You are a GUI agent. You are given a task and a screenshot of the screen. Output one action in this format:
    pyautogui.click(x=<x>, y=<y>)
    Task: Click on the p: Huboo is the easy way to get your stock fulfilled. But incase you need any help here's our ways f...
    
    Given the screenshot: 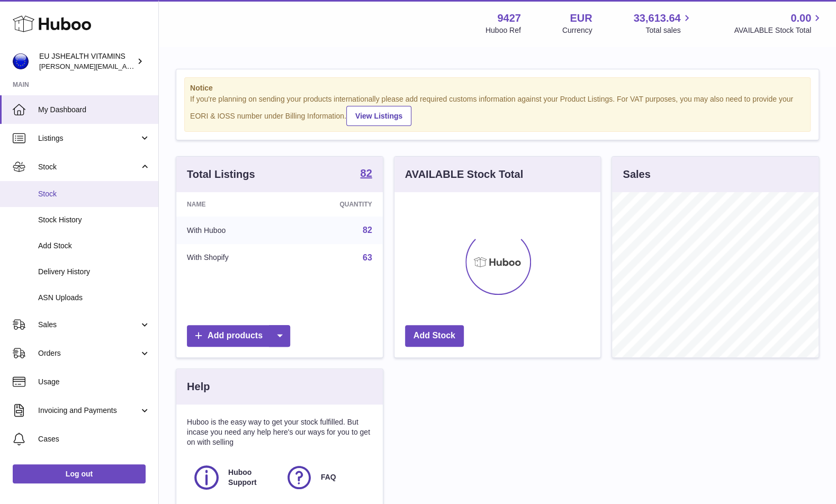 What is the action you would take?
    pyautogui.click(x=279, y=432)
    